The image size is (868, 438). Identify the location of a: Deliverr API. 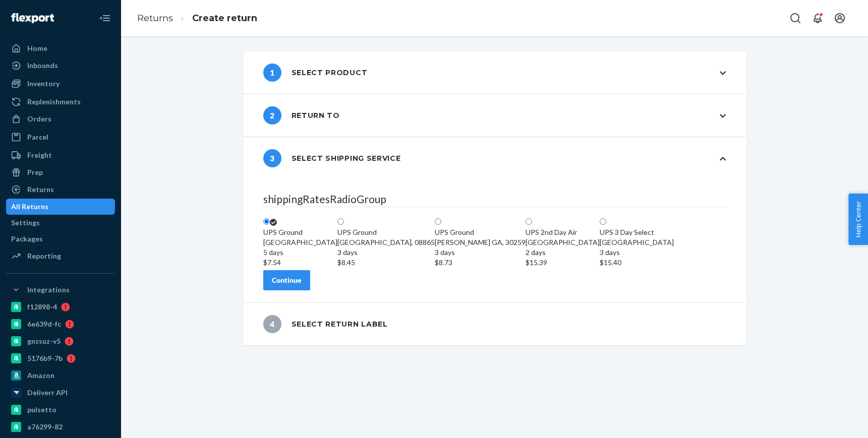
(60, 393).